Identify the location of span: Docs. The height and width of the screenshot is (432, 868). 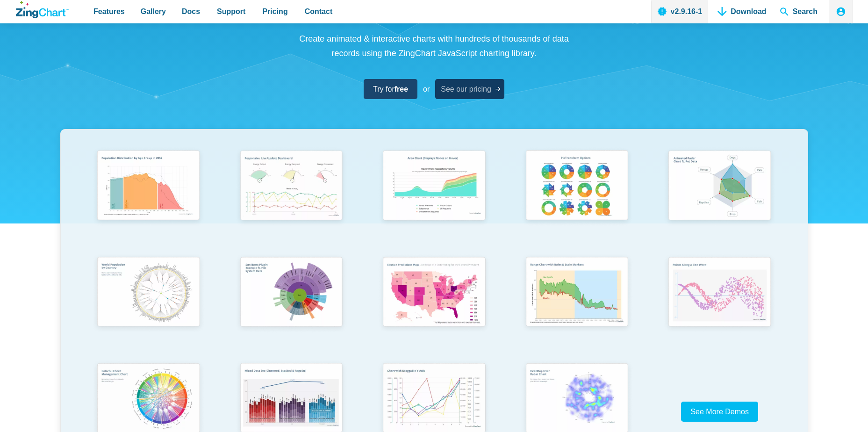
(191, 11).